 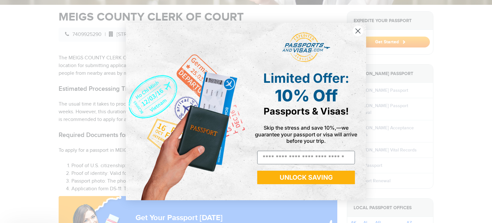 I want to click on span: Limited Offer:, so click(x=307, y=78).